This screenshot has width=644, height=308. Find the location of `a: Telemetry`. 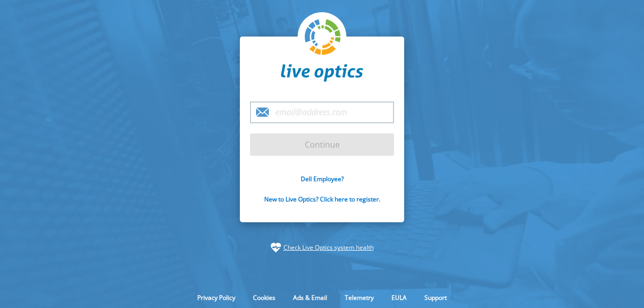

a: Telemetry is located at coordinates (359, 297).